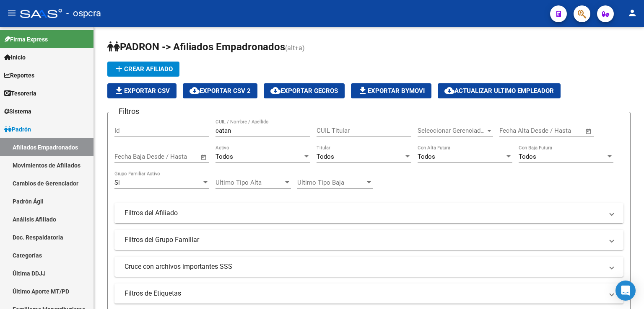  What do you see at coordinates (143, 69) in the screenshot?
I see `span: Crear Afiliado` at bounding box center [143, 69].